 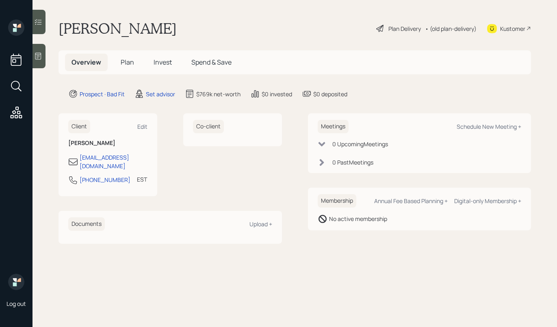 I want to click on img: retirable_logo.png, so click(x=16, y=282).